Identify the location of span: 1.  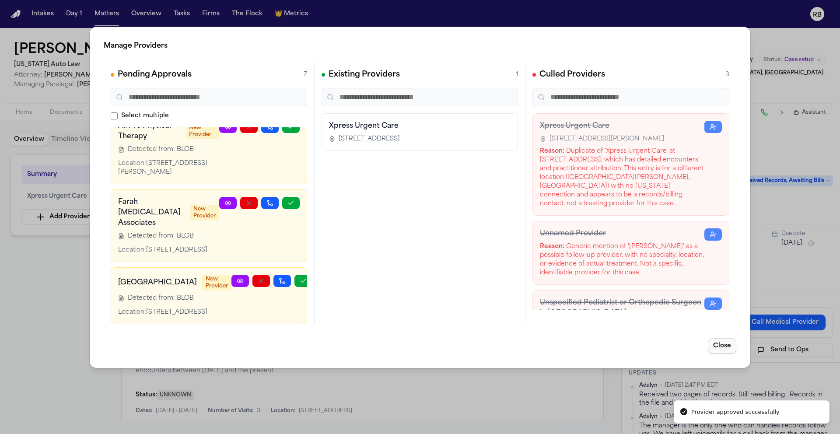
(517, 75).